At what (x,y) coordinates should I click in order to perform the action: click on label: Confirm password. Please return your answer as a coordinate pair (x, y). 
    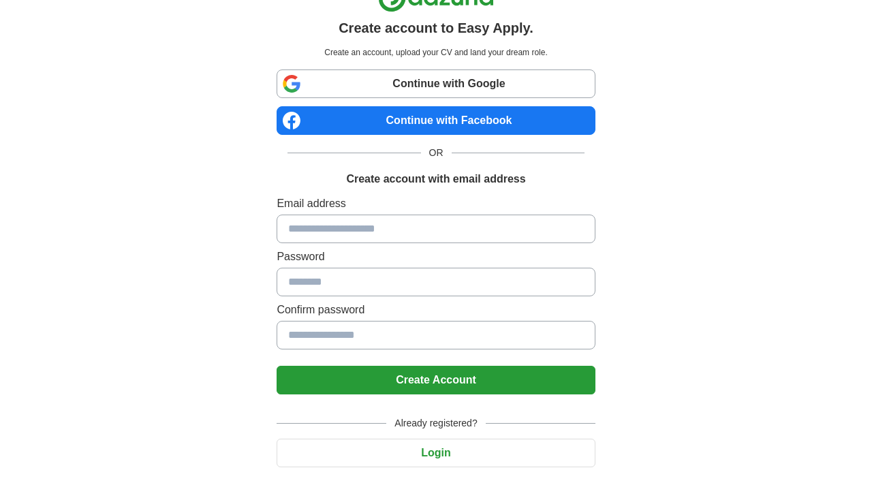
    Looking at the image, I should click on (435, 310).